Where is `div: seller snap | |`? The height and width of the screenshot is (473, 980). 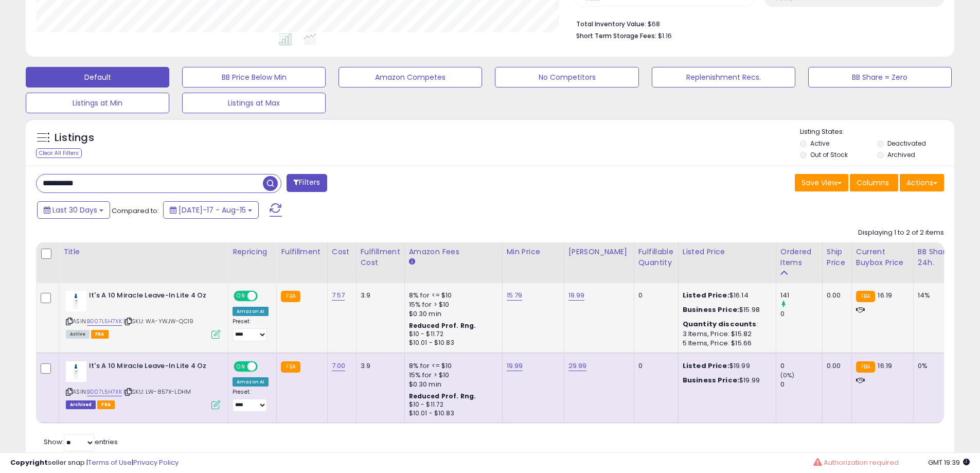
div: seller snap | | is located at coordinates (94, 462).